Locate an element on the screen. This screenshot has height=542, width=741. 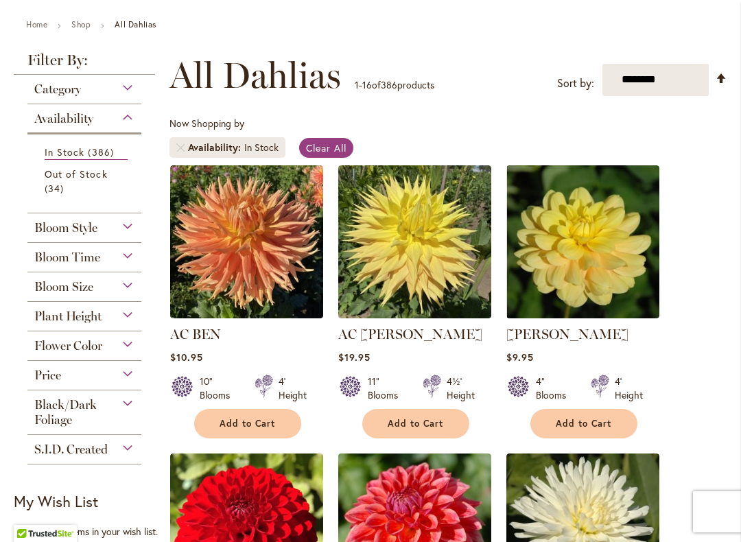
div: You have no items in your wish list. is located at coordinates (88, 532).